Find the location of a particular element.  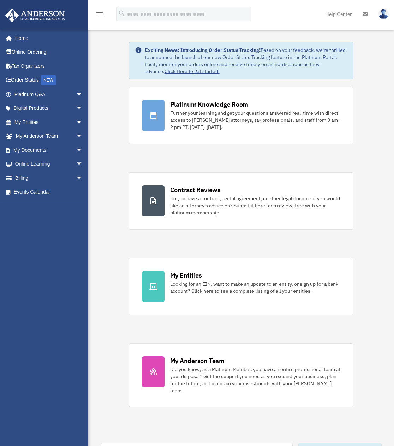

a: Order StatusNEW is located at coordinates (49, 80).